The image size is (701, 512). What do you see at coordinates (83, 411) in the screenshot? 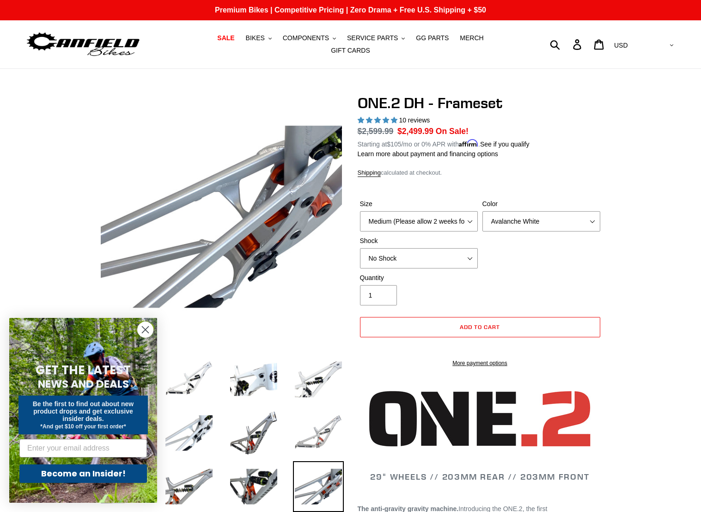
I see `span: Be the first to find out about new product drops and get exclusive insider deals.` at bounding box center [83, 411].